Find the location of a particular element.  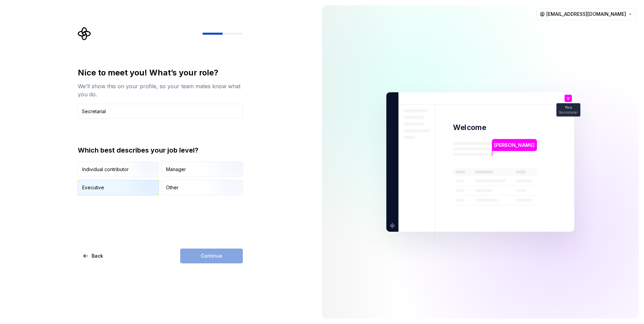

div: Manager is located at coordinates (176, 169).